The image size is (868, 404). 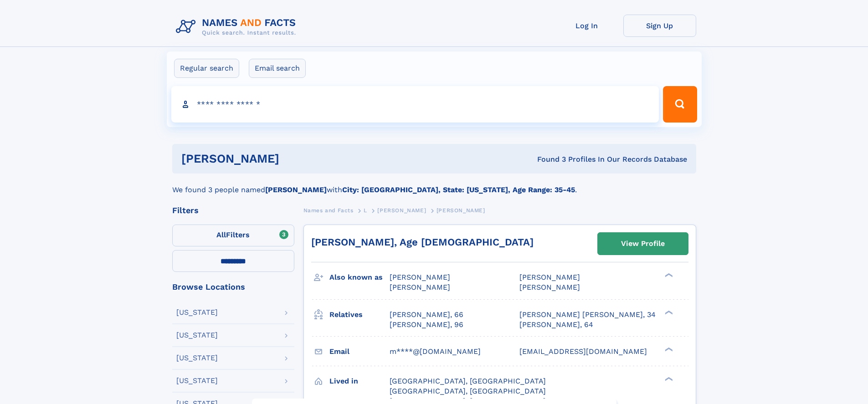 What do you see at coordinates (587, 25) in the screenshot?
I see `a: Log In` at bounding box center [587, 25].